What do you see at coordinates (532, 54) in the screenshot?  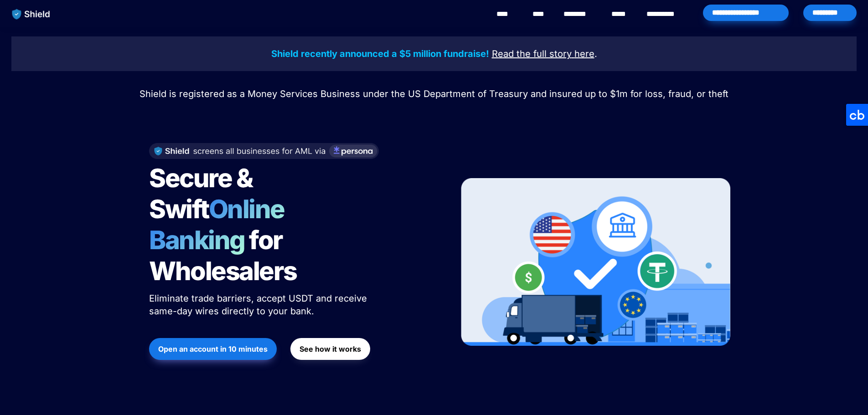 I see `a: Read the full story` at bounding box center [532, 54].